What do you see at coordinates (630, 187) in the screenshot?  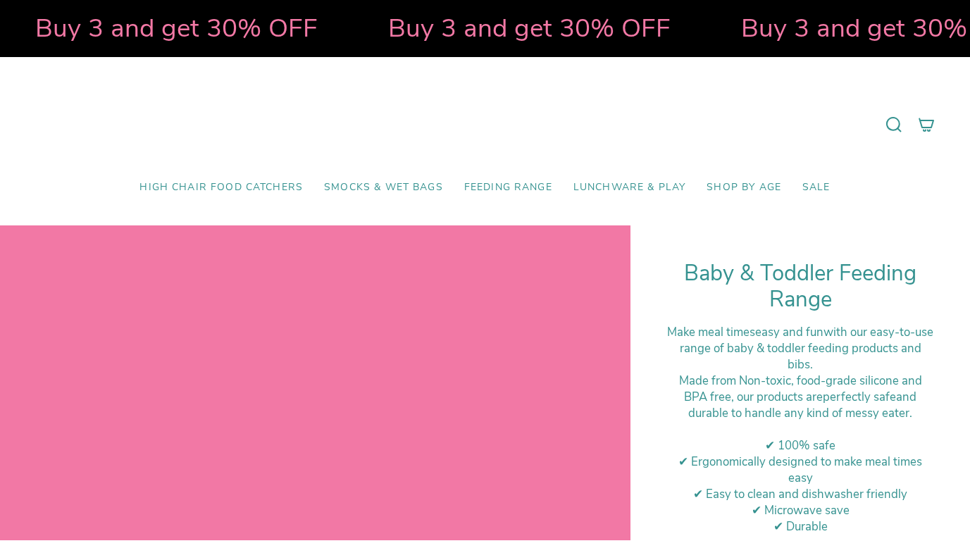 I see `span: Lunchware & Play` at bounding box center [630, 187].